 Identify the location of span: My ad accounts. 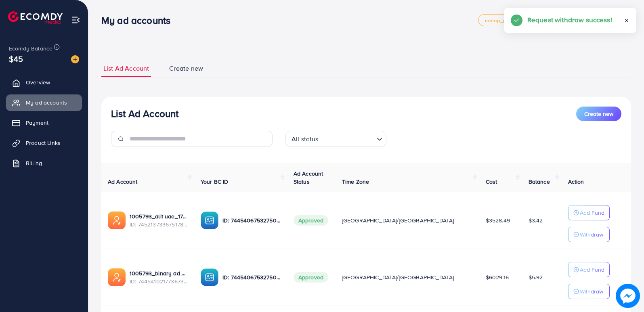
(47, 102).